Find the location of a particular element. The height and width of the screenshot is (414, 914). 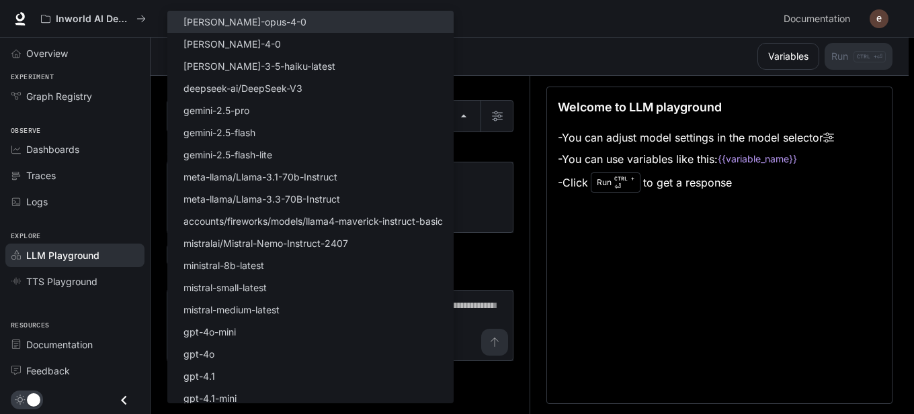

p: gemini-2.5-flash is located at coordinates (219, 132).